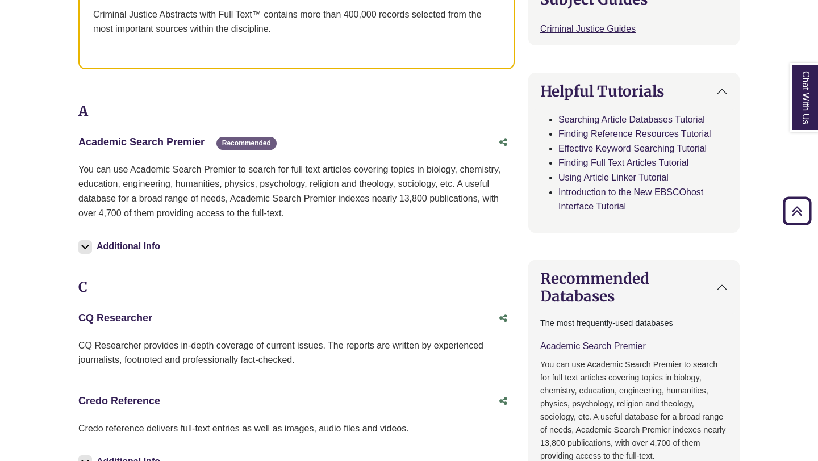 The height and width of the screenshot is (461, 818). I want to click on button: Helpful Tutorials, so click(634, 91).